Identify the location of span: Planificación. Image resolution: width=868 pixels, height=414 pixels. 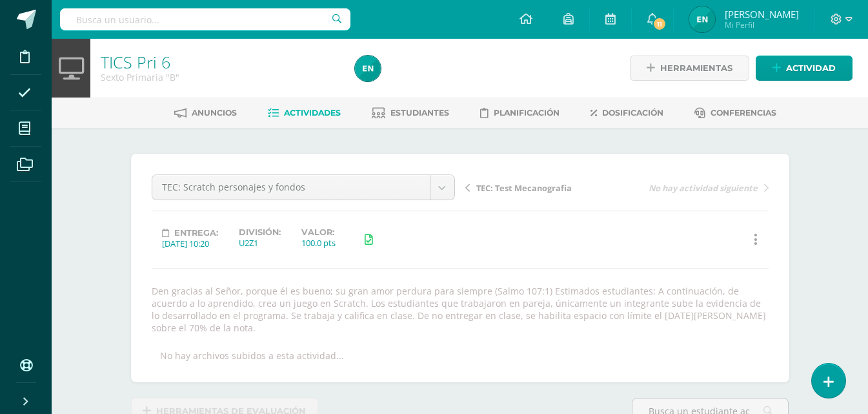
(527, 113).